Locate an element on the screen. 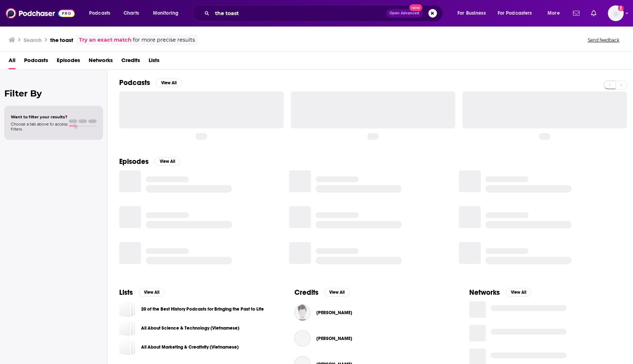 Image resolution: width=633 pixels, height=364 pixels. span: More is located at coordinates (553, 13).